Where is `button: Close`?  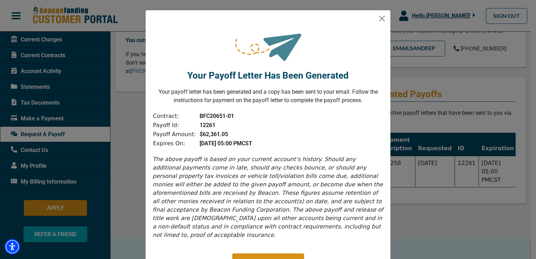 button: Close is located at coordinates (382, 19).